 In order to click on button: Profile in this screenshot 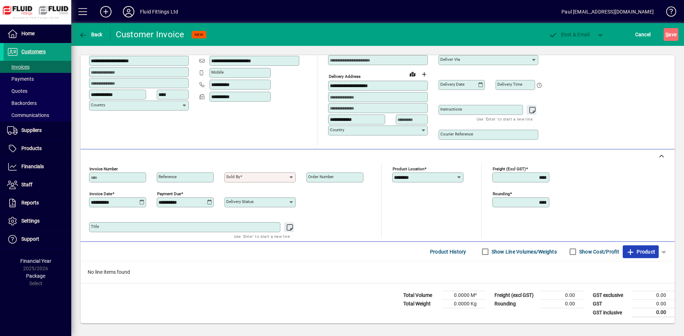, I will do `click(129, 12)`.